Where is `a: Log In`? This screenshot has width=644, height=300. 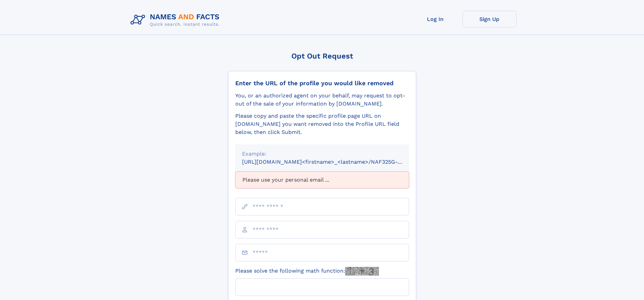
a: Log In is located at coordinates (436, 19).